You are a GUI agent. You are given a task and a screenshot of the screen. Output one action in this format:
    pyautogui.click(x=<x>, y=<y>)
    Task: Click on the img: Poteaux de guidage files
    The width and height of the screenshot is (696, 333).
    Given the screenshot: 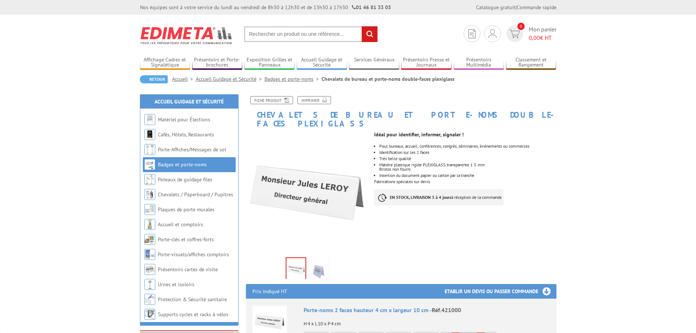 What is the action you would take?
    pyautogui.click(x=150, y=180)
    